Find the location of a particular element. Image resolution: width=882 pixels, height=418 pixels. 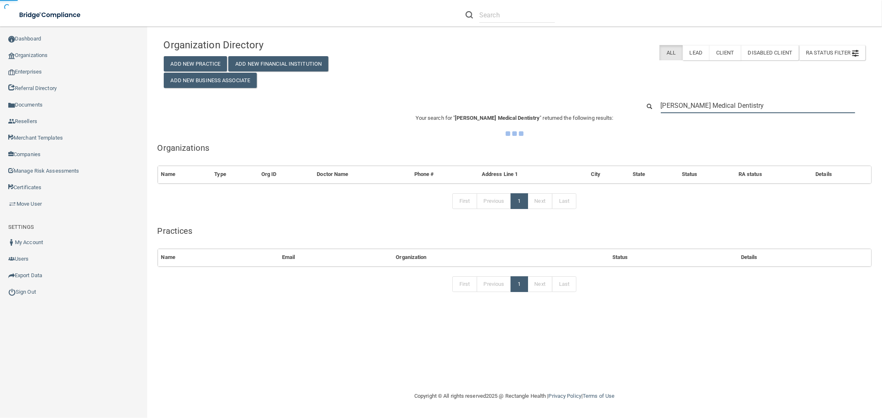

label: Disabled Client is located at coordinates (770, 52).